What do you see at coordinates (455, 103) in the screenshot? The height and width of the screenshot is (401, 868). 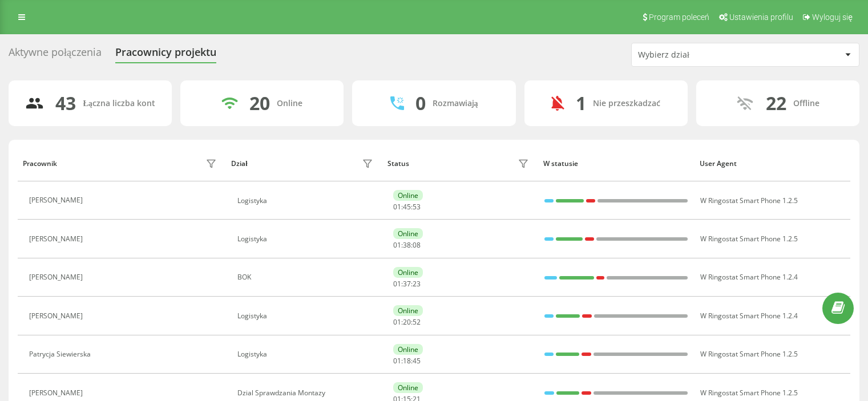 I see `div: Rozmawiają` at bounding box center [455, 103].